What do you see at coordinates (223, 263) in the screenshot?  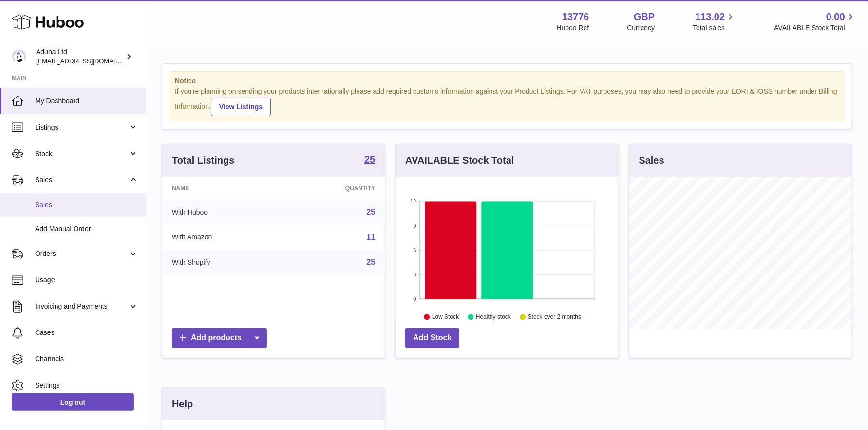 I see `td: With Shopify` at bounding box center [223, 263].